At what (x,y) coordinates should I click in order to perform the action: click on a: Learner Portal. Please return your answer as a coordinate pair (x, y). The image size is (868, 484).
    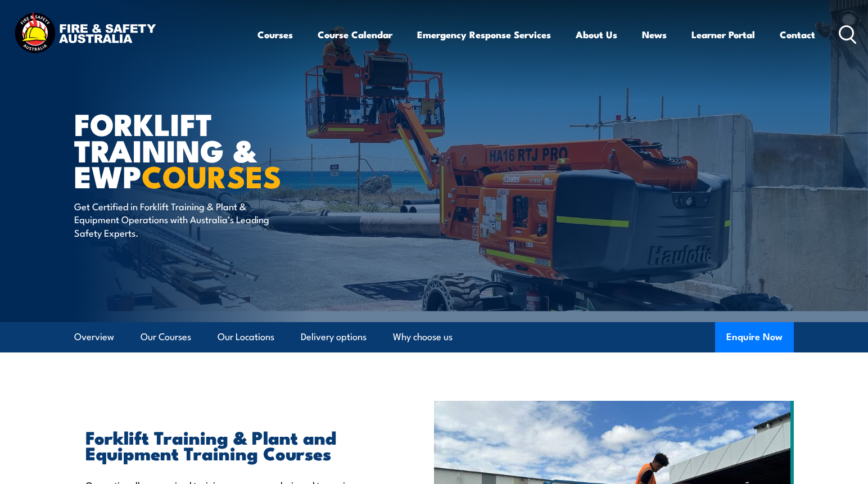
    Looking at the image, I should click on (723, 34).